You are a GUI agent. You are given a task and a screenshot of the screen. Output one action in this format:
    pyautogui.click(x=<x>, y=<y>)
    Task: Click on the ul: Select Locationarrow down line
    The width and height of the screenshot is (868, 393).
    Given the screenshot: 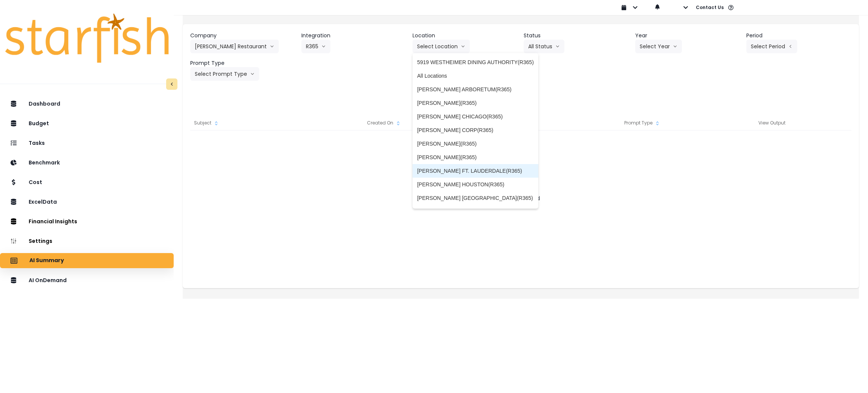 What is the action you would take?
    pyautogui.click(x=475, y=131)
    